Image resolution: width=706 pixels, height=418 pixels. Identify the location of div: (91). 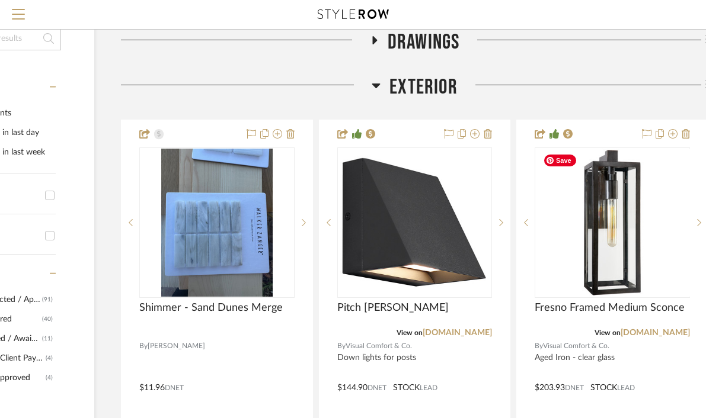
(47, 300).